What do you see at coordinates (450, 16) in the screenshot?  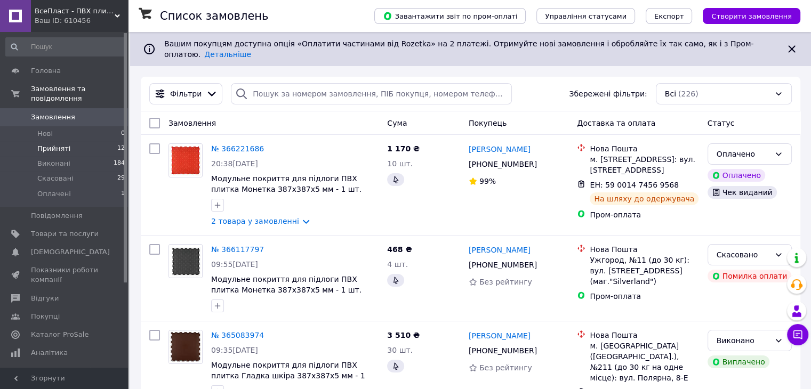 I see `span: Завантажити звіт по пром-оплаті` at bounding box center [450, 16].